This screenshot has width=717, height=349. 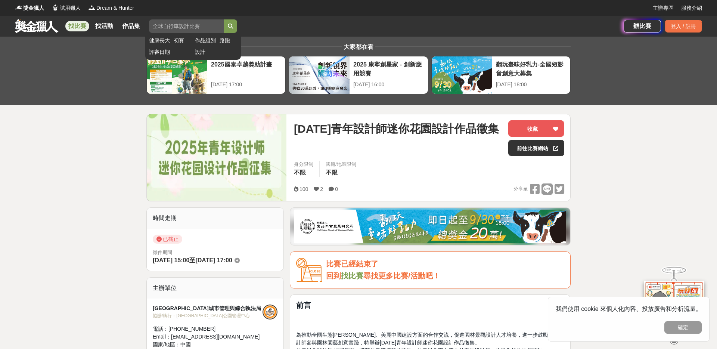 What do you see at coordinates (642, 26) in the screenshot?
I see `a: 辦比賽` at bounding box center [642, 26].